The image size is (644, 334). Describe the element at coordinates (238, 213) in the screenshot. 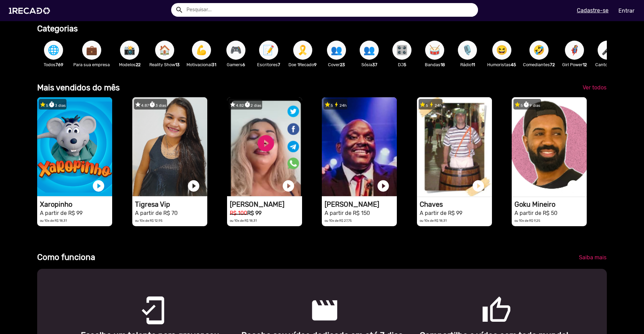

I see `small: R$ 100` at that location.